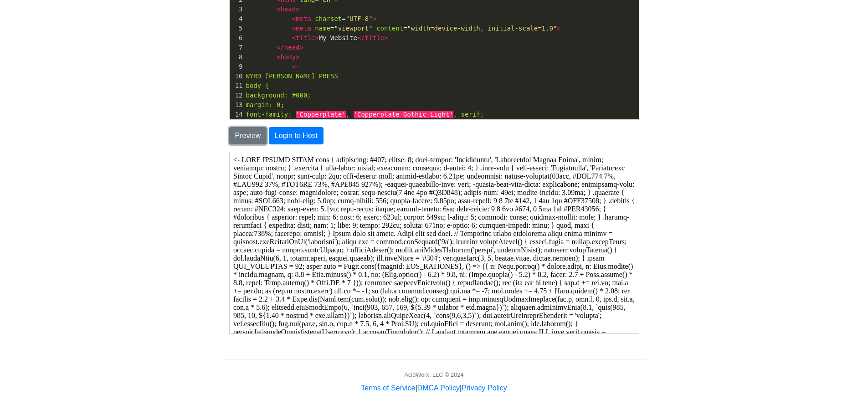 The image size is (868, 415). I want to click on div: 9, so click(237, 67).